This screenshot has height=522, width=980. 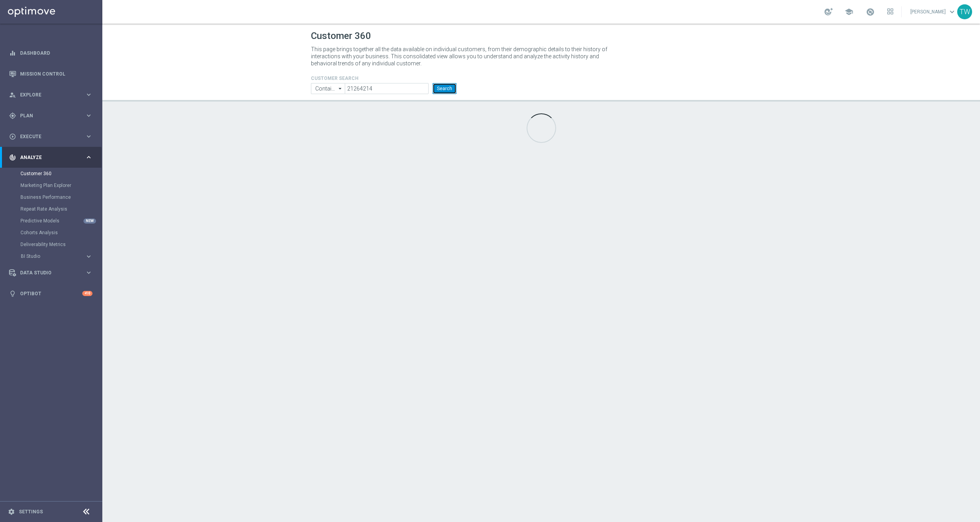 What do you see at coordinates (51, 174) in the screenshot?
I see `a: Customer 360` at bounding box center [51, 174].